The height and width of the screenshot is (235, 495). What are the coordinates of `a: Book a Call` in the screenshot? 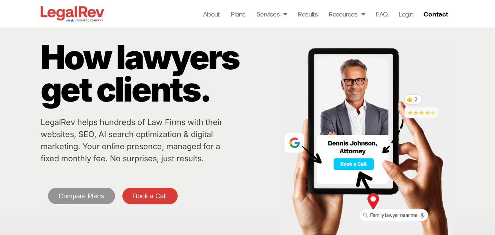 It's located at (150, 196).